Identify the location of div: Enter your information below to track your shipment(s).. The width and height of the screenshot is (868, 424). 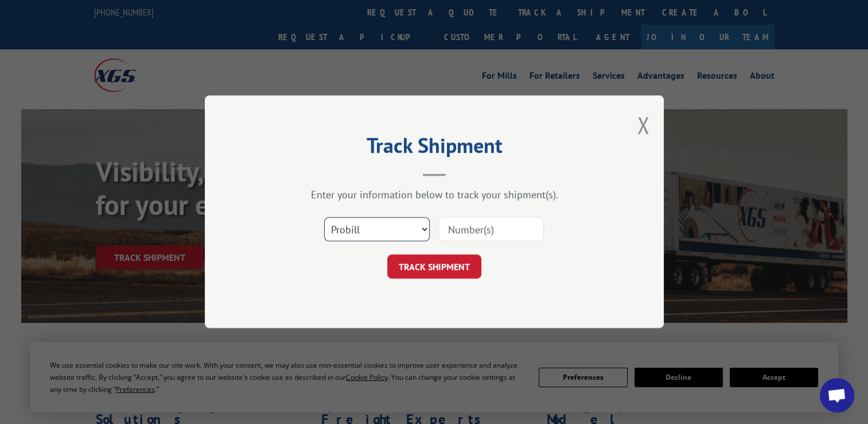
(434, 194).